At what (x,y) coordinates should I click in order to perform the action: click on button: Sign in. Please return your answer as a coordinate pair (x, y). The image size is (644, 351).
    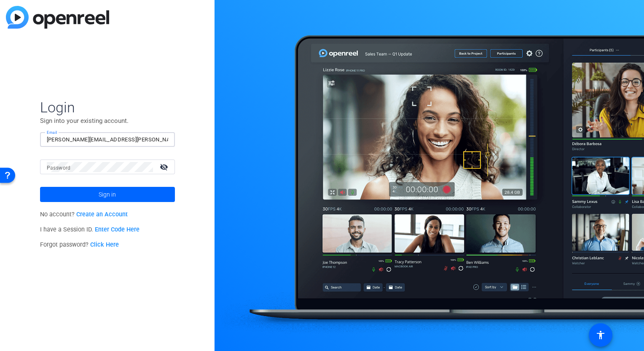
    Looking at the image, I should click on (107, 194).